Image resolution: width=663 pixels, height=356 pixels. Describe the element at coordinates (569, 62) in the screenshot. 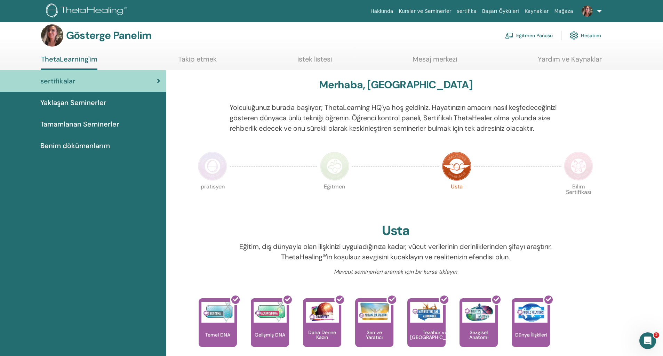

I see `a: Yardım ve Kaynaklar` at that location.